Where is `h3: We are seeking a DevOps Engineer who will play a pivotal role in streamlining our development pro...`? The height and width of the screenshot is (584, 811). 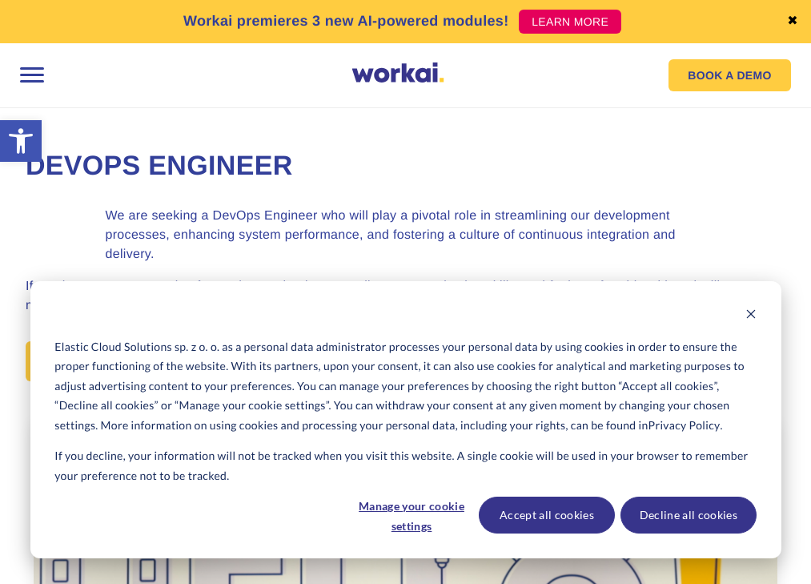 h3: We are seeking a DevOps Engineer who will play a pivotal role in streamlining our development pro... is located at coordinates (405, 235).